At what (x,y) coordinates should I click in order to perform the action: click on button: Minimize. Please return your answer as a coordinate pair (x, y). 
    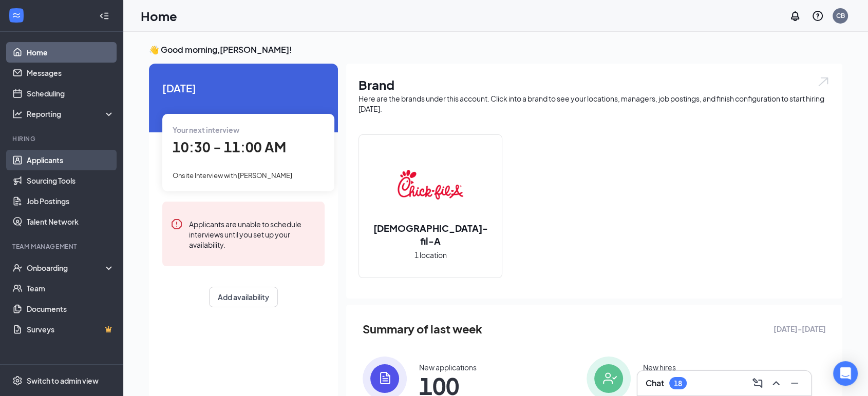
    Looking at the image, I should click on (795, 383).